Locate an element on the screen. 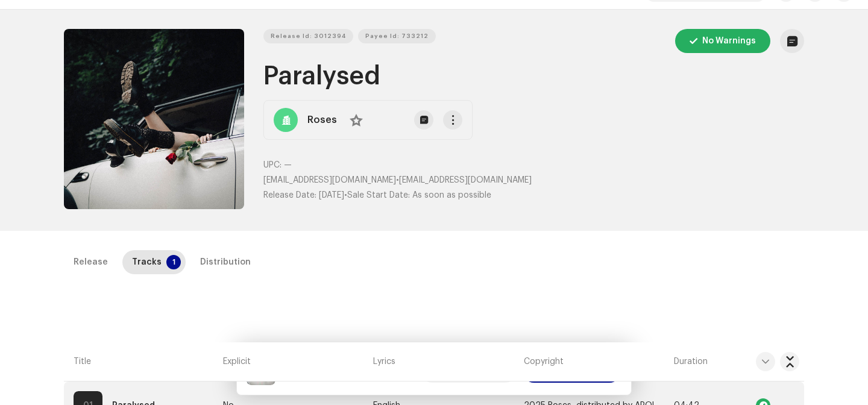  span: Copyright is located at coordinates (544, 362).